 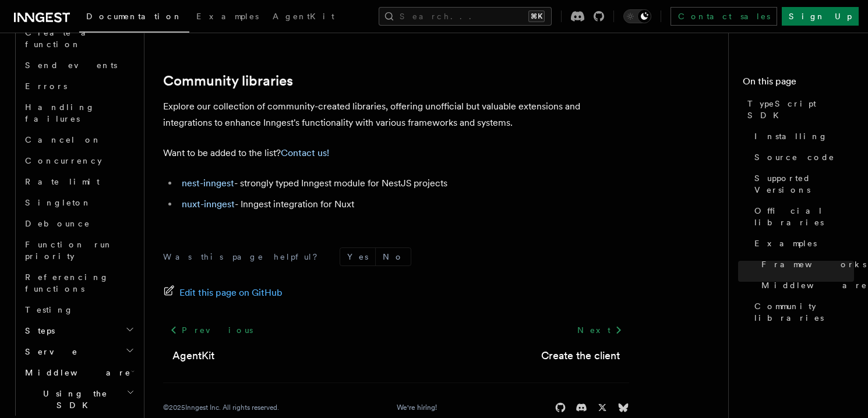 What do you see at coordinates (221, 408) in the screenshot?
I see `div: © 2025 Inngest Inc. All rights reserved.` at bounding box center [221, 408].